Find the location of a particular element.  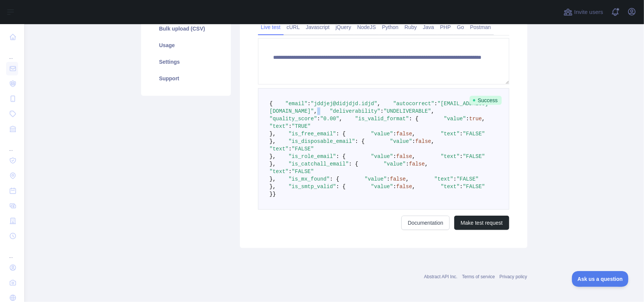

span: "is_role_email" is located at coordinates (313, 157).